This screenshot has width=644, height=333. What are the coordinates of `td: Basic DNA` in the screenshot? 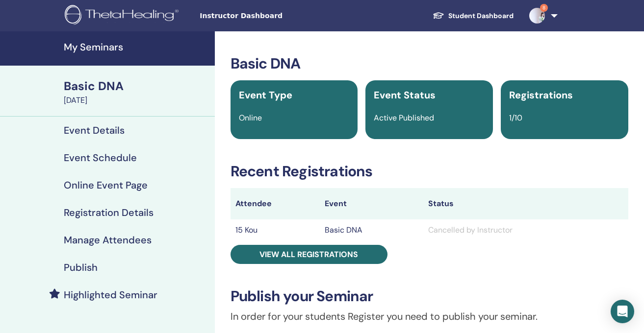 It's located at (372, 231).